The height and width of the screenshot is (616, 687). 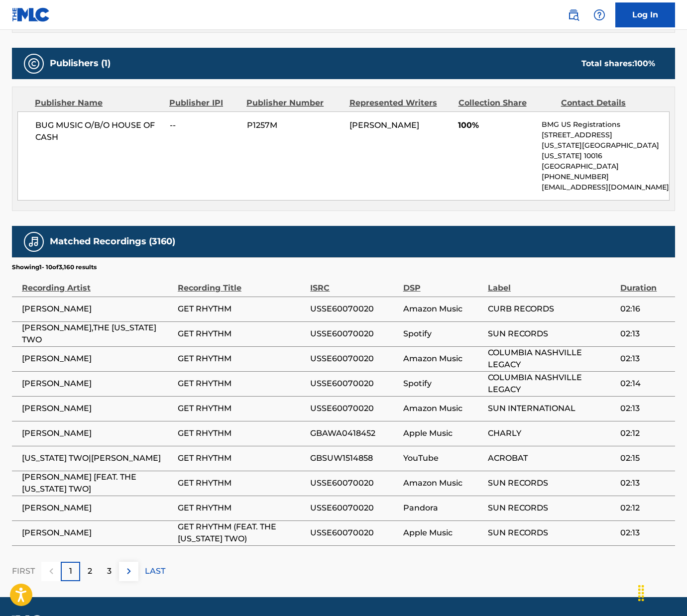 I want to click on a: Public Search, so click(x=574, y=15).